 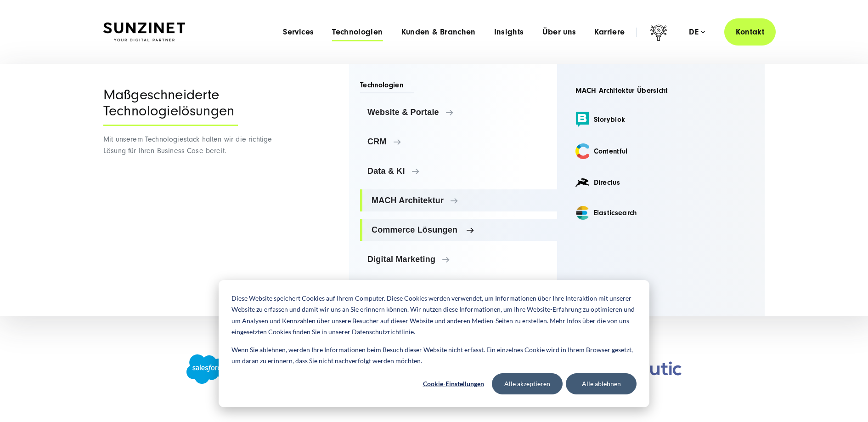 What do you see at coordinates (661, 91) in the screenshot?
I see `a: MACH Architektur Übersicht` at bounding box center [661, 91].